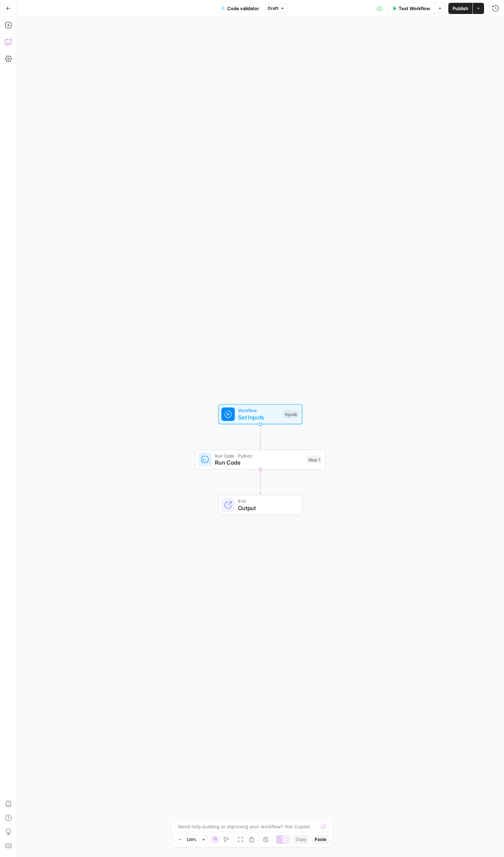 Image resolution: width=504 pixels, height=857 pixels. I want to click on span: Workflow, so click(258, 410).